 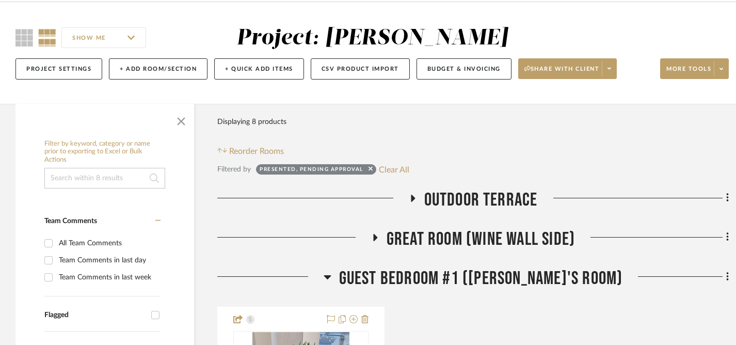 What do you see at coordinates (689, 73) in the screenshot?
I see `span: More tools` at bounding box center [689, 73].